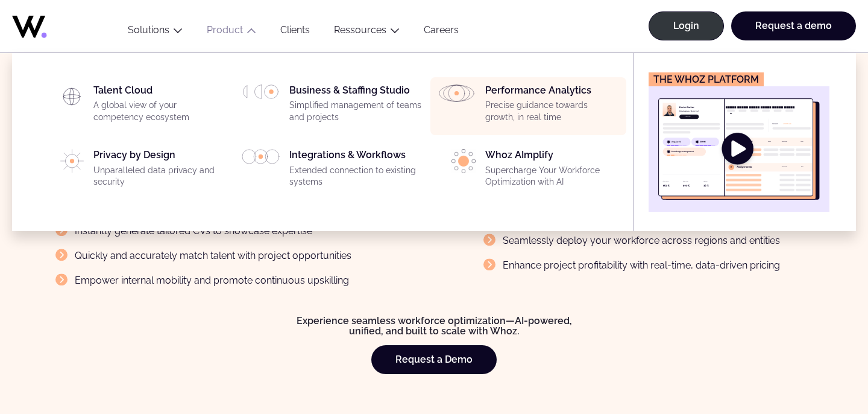 The image size is (868, 414). Describe the element at coordinates (441, 32) in the screenshot. I see `a: Careers` at that location.